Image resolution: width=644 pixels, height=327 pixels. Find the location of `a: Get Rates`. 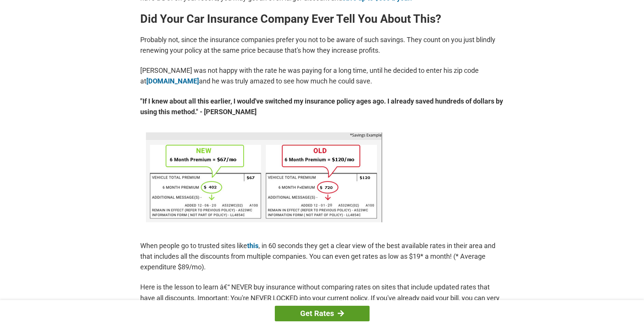

a: Get Rates is located at coordinates (322, 313).